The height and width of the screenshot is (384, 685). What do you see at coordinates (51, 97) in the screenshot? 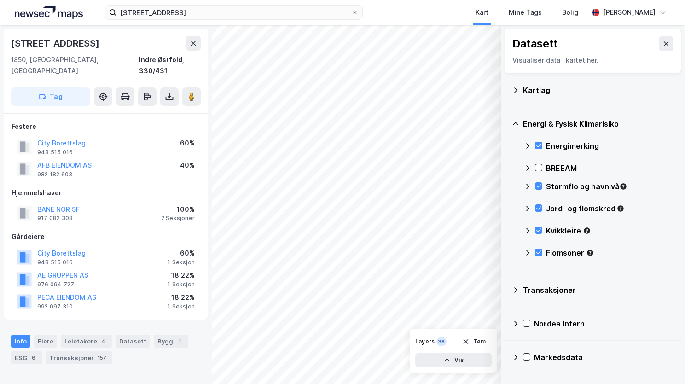
I see `button: Tag` at bounding box center [51, 97].